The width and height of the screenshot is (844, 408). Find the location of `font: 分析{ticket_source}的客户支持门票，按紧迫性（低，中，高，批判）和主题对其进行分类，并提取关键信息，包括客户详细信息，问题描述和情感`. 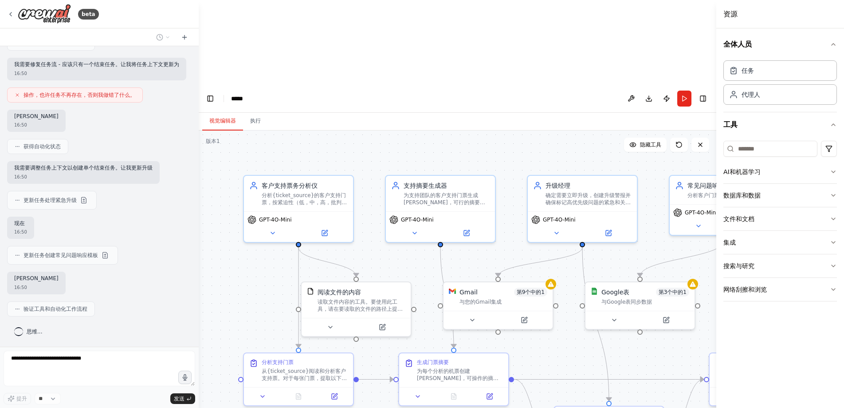

font: 分析{ticket_source}的客户支持门票，按紧迫性（低，中，高，批判）和主题对其进行分类，并提取关键信息，包括客户详细信息，问题描述和情感 is located at coordinates (304, 209).